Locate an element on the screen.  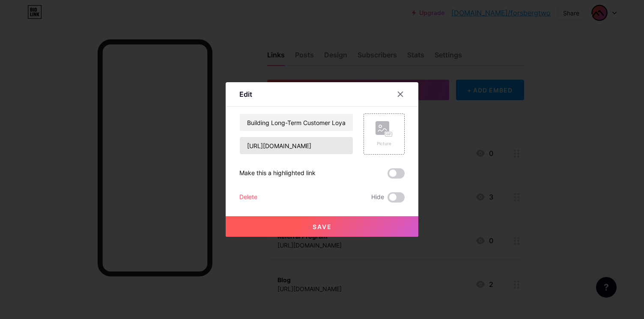
div: Edit is located at coordinates (246, 94).